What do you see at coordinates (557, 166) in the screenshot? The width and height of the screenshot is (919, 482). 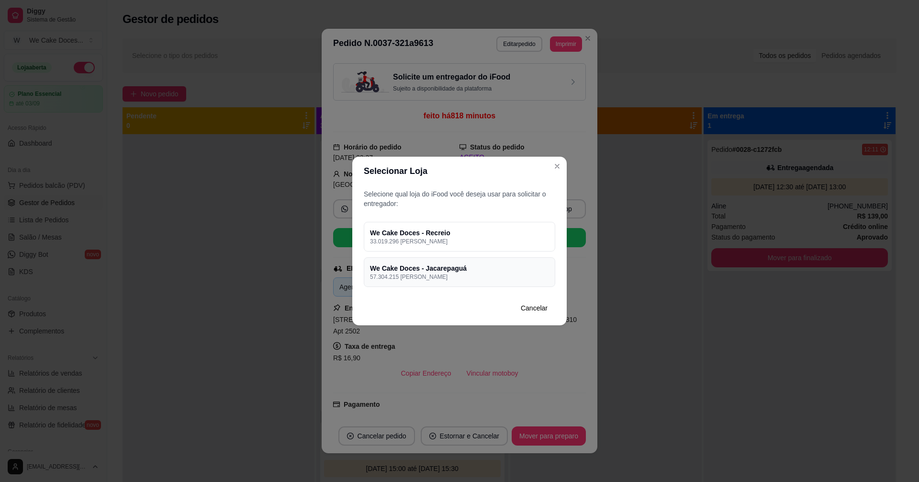 I see `button: Close` at bounding box center [557, 166].